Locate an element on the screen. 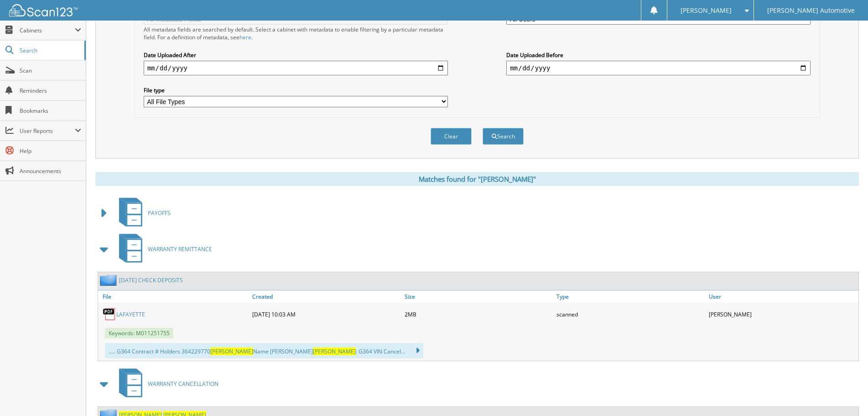 The image size is (868, 416). a: User is located at coordinates (782, 297).